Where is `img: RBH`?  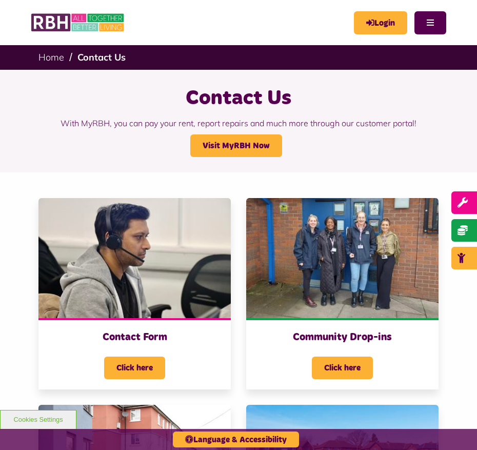 img: RBH is located at coordinates (78, 23).